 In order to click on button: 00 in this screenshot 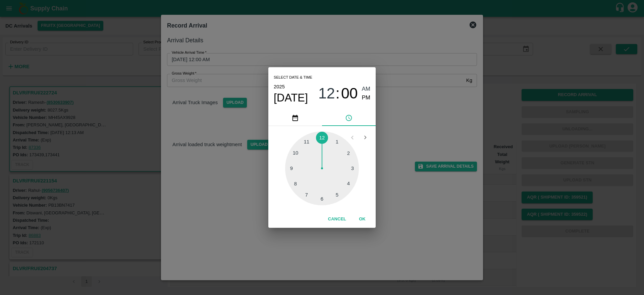, I will do `click(349, 93)`.